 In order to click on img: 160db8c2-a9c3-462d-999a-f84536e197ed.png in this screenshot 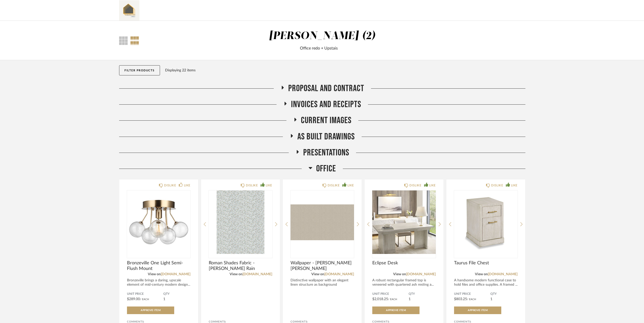, I will do `click(129, 11)`.